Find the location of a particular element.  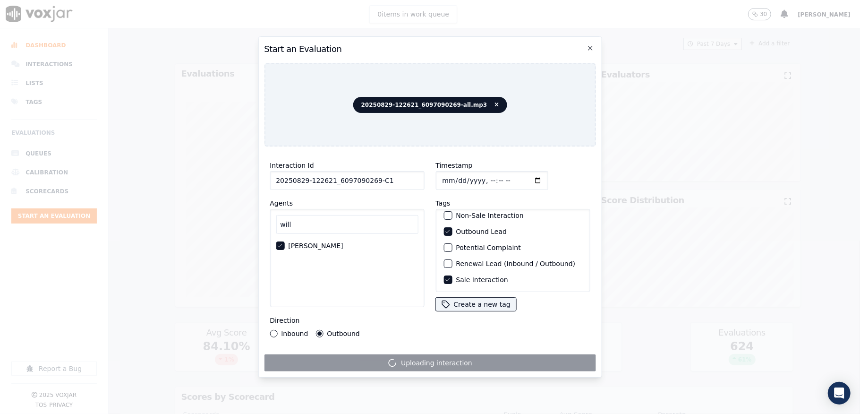

label: Tags is located at coordinates (442, 203).